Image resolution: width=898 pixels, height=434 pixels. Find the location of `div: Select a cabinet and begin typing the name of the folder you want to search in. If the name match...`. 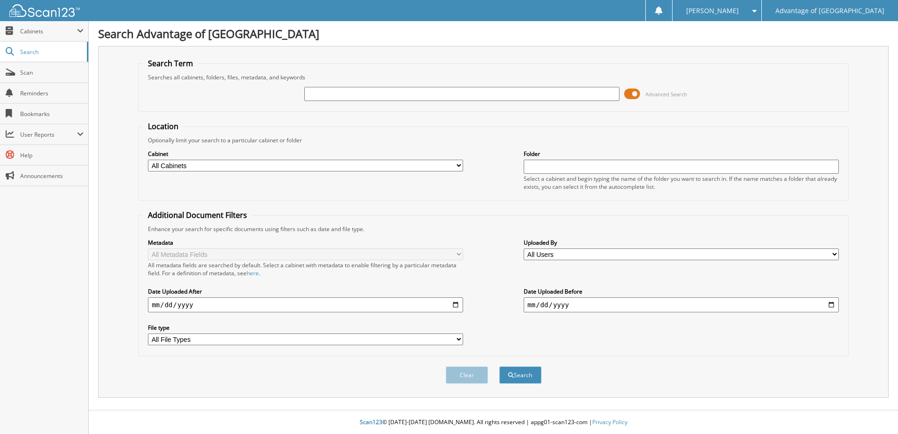

div: Select a cabinet and begin typing the name of the folder you want to search in. If the name match... is located at coordinates (681, 183).